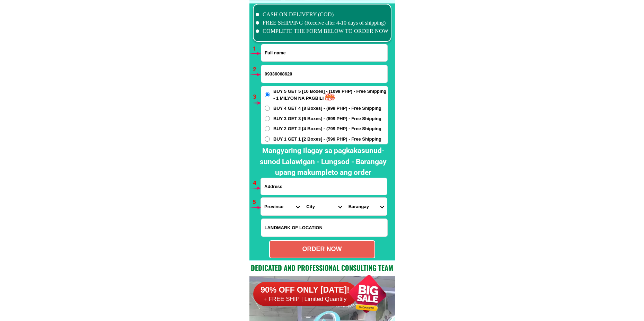  What do you see at coordinates (257, 97) in the screenshot?
I see `h6: 3` at bounding box center [257, 97].